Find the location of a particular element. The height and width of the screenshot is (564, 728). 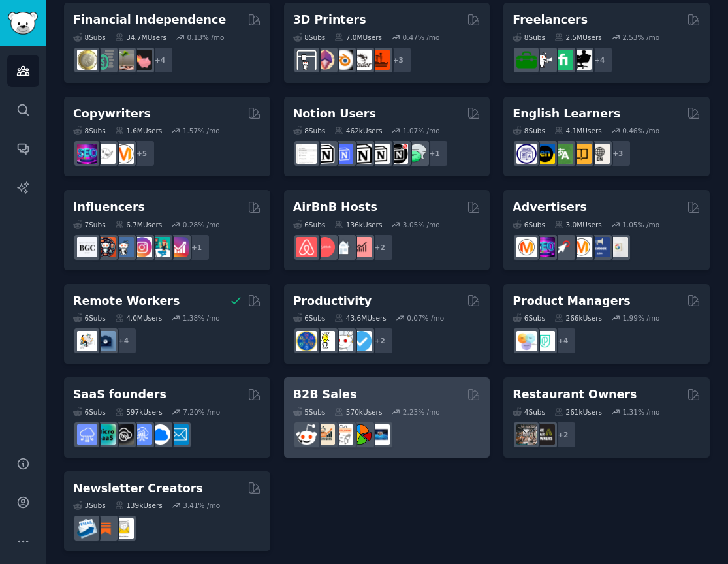

div: 3 Sub s is located at coordinates (89, 505).